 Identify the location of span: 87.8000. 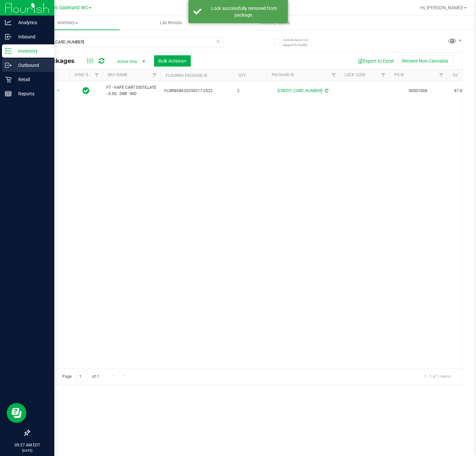
(462, 91).